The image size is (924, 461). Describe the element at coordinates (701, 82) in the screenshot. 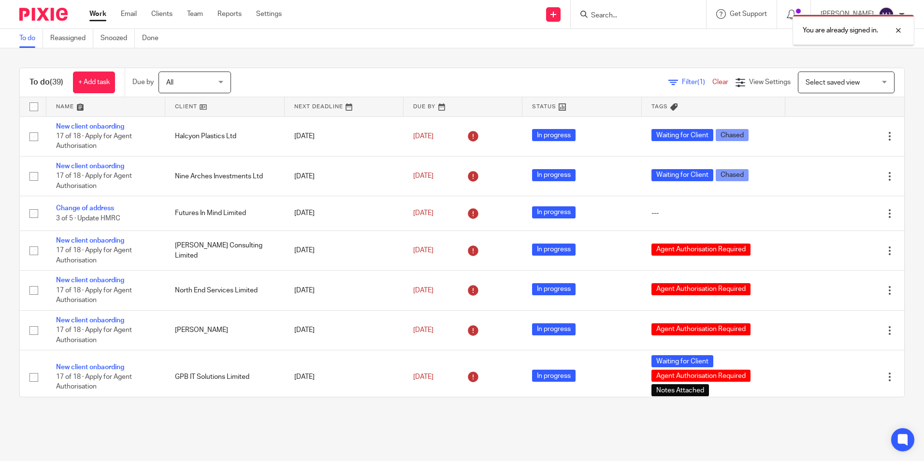

I see `span: (1)` at that location.